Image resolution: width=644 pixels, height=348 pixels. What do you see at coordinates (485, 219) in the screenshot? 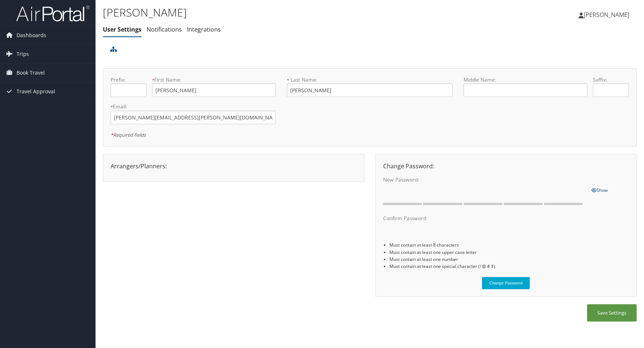
I see `label: Confirm Password:` at bounding box center [485, 219].